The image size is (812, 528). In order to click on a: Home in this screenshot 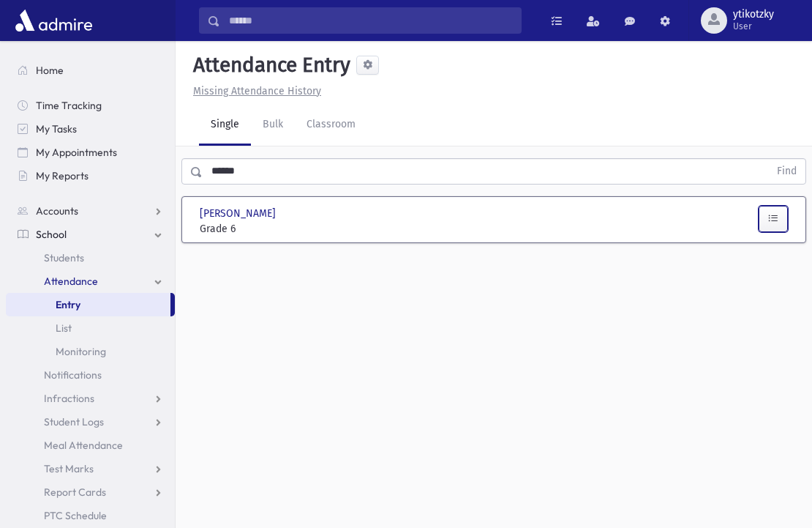, I will do `click(90, 70)`.